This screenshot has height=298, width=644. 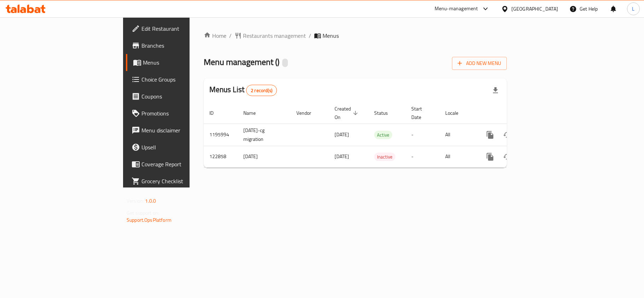 What do you see at coordinates (384, 135) in the screenshot?
I see `div: Active` at bounding box center [384, 135].